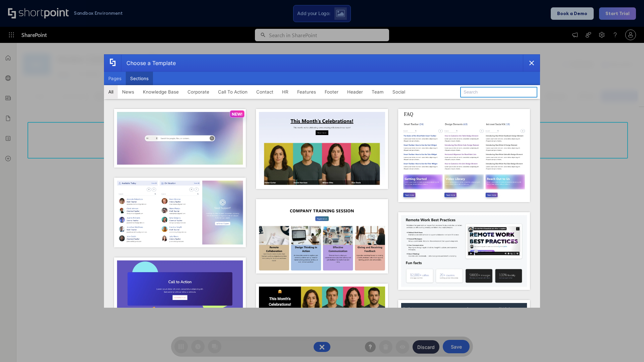 This screenshot has height=362, width=644. Describe the element at coordinates (264, 92) in the screenshot. I see `button: Contact` at that location.